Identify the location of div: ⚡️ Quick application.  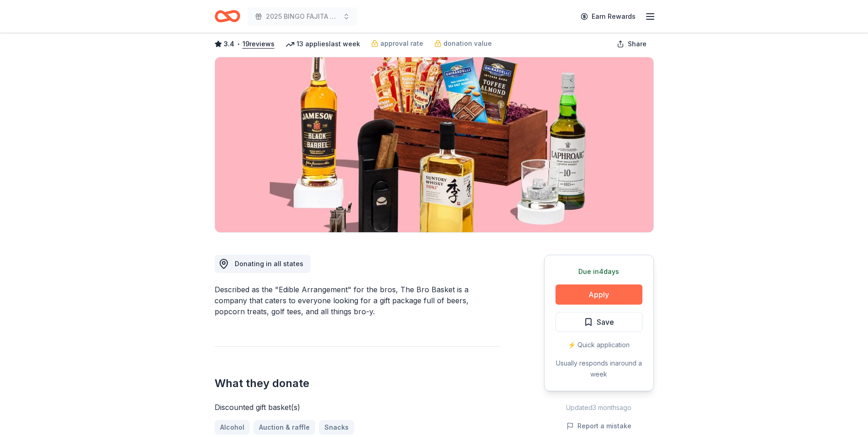
(599, 345).